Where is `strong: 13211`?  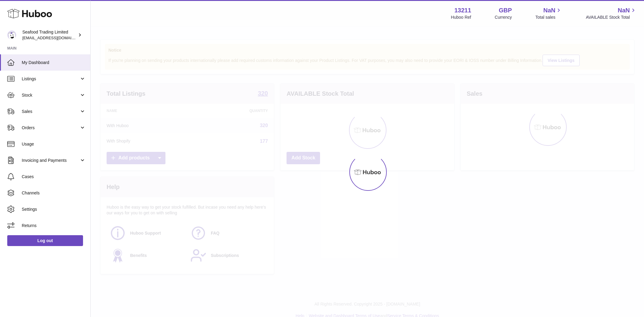
strong: 13211 is located at coordinates (463, 10).